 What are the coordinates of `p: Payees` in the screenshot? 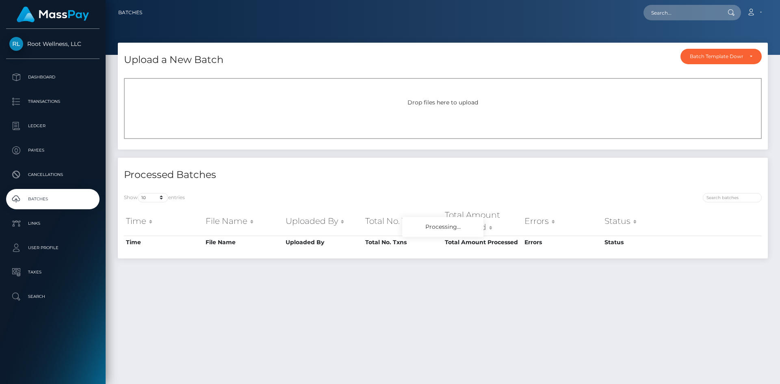 It's located at (53, 150).